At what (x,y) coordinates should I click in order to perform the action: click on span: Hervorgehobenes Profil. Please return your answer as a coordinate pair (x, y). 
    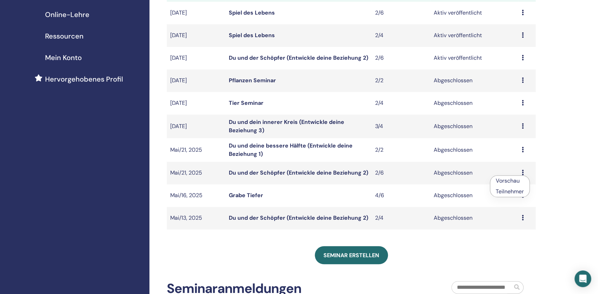
    Looking at the image, I should click on (84, 79).